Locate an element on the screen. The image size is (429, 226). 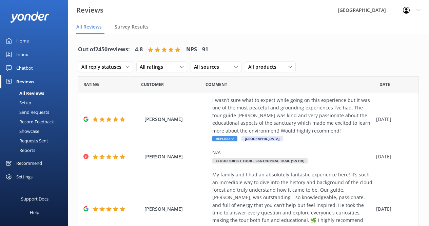
a: Showcase is located at coordinates (36, 131).